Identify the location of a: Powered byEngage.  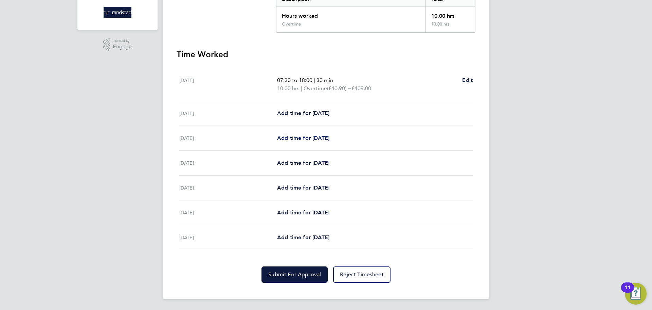
(118, 45).